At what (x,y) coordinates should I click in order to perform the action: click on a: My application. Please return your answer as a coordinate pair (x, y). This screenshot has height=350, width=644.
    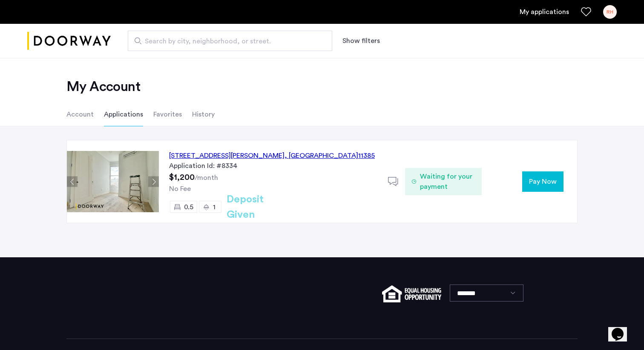
    Looking at the image, I should click on (544, 12).